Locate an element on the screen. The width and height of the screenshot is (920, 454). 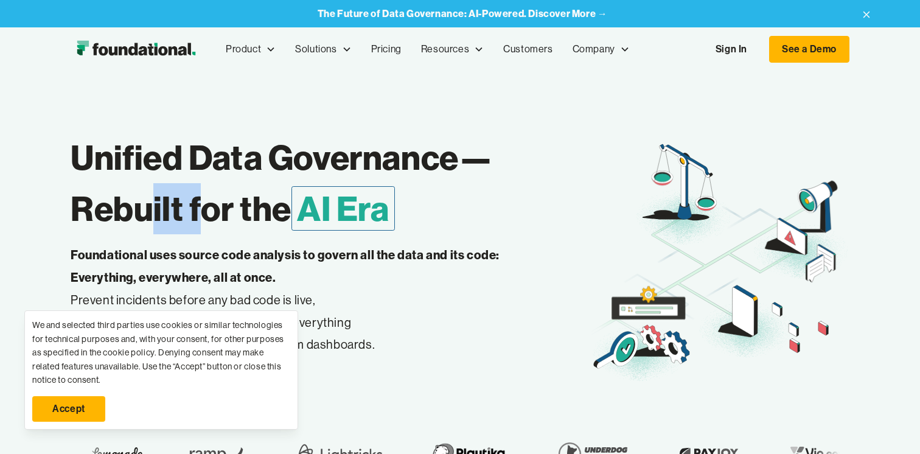
a: Sign In is located at coordinates (732, 49).